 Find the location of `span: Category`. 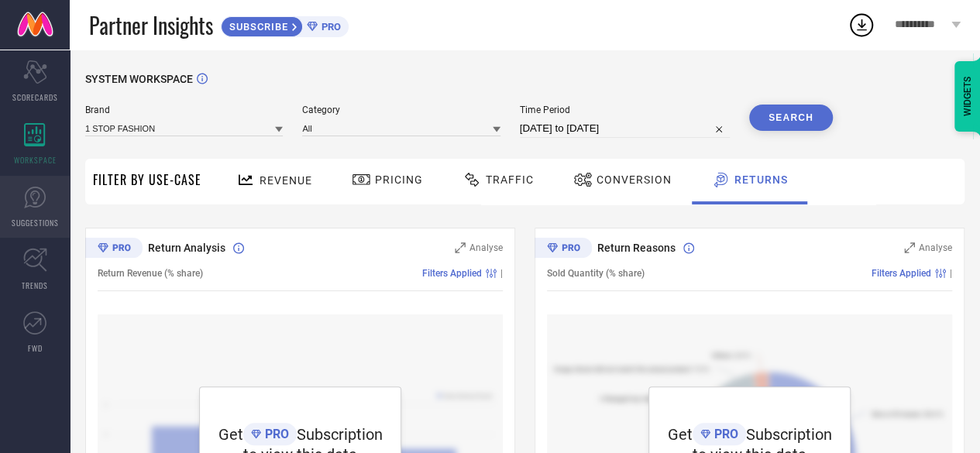

span: Category is located at coordinates (400, 110).